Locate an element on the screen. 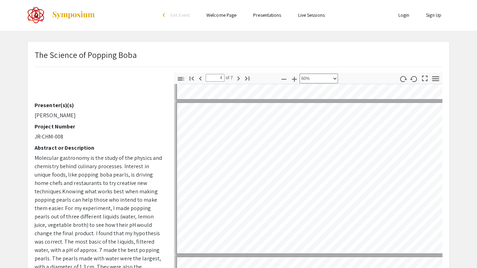 This screenshot has height=268, width=477. button: Switch to Presentation Mode is located at coordinates (425, 78).